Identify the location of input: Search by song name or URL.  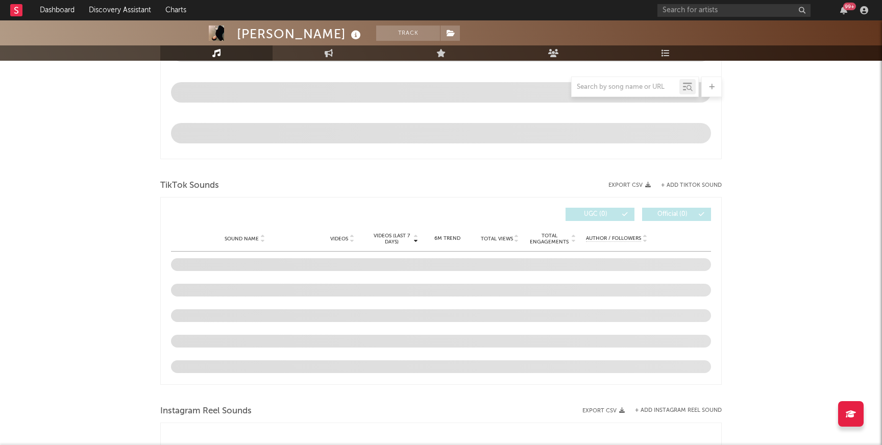
(625, 87).